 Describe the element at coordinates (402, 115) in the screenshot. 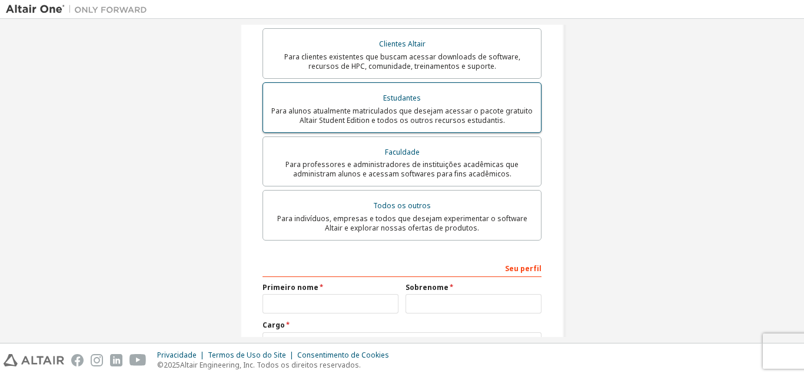

I see `font: Para alunos atualmente matriculados que desejam acessar o pacote gratuito Altair Student Edition ...` at that location.